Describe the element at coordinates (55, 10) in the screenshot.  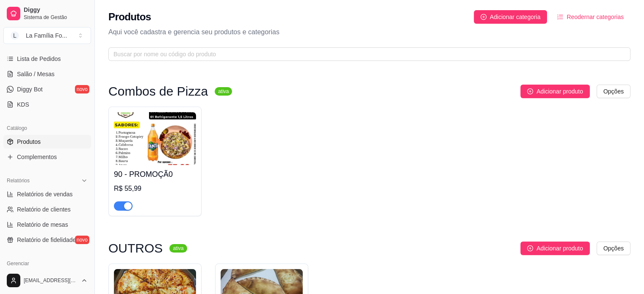
I see `span: Diggy` at that location.